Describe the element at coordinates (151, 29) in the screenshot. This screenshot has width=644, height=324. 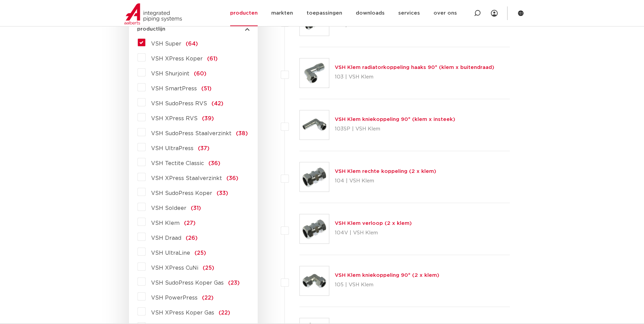
I see `span: productlijn` at that location.